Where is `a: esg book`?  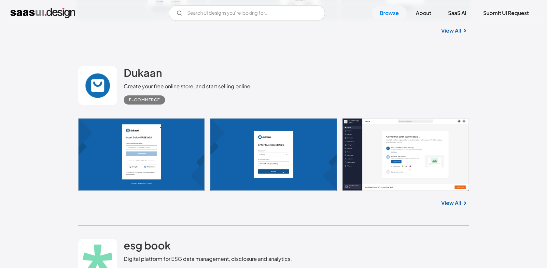 a: esg book is located at coordinates (147, 247).